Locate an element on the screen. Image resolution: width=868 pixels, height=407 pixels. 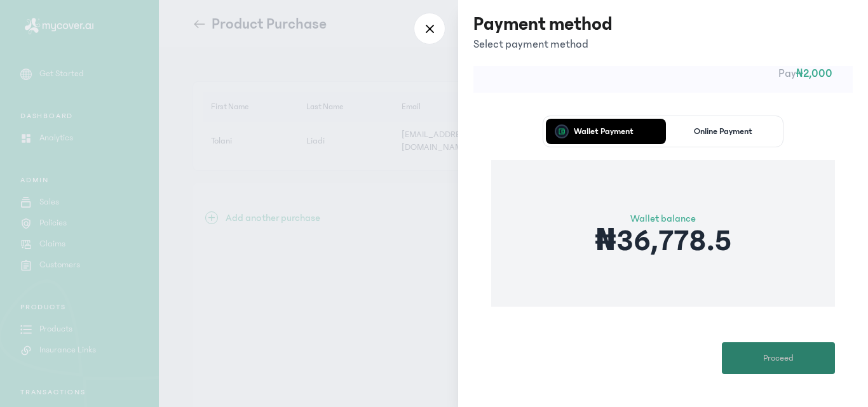
p: Wallet balance is located at coordinates (663, 218).